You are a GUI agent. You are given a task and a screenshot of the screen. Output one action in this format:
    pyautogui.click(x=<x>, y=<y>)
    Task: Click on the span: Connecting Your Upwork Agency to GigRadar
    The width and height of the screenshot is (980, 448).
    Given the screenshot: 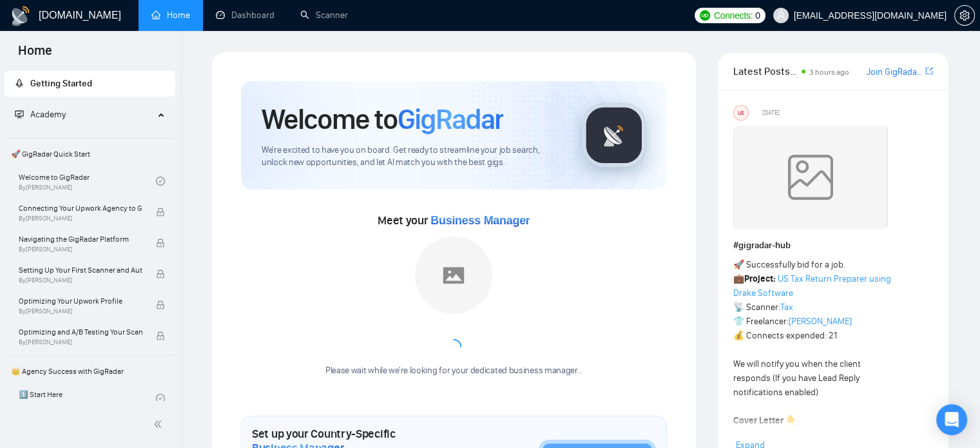 What is the action you would take?
    pyautogui.click(x=80, y=209)
    